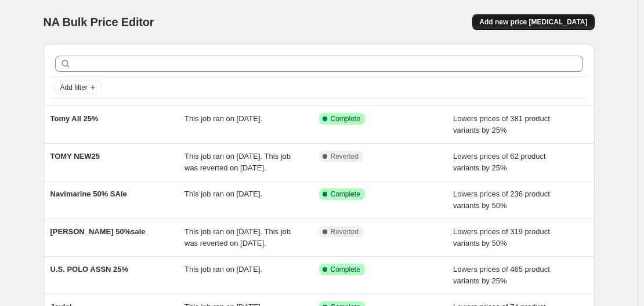 This screenshot has height=306, width=644. I want to click on span: Lowers prices of 236 product variants by 50%, so click(501, 200).